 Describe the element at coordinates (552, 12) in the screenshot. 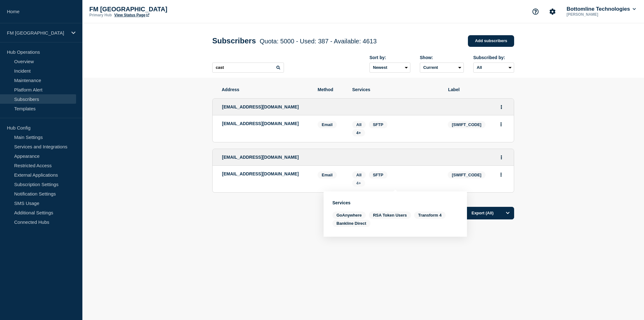

I see `button: Account settings` at that location.